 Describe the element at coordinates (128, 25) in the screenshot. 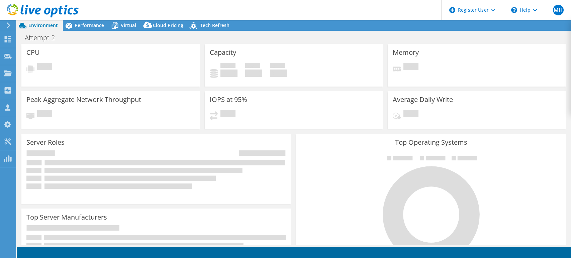

I see `span: Virtual` at that location.